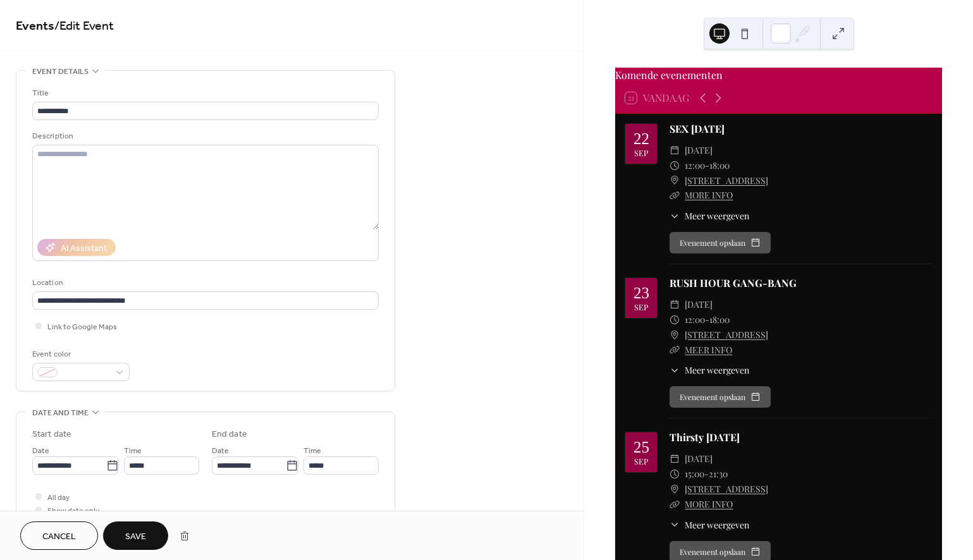 This screenshot has width=973, height=560. Describe the element at coordinates (135, 535) in the screenshot. I see `button: Save` at that location.